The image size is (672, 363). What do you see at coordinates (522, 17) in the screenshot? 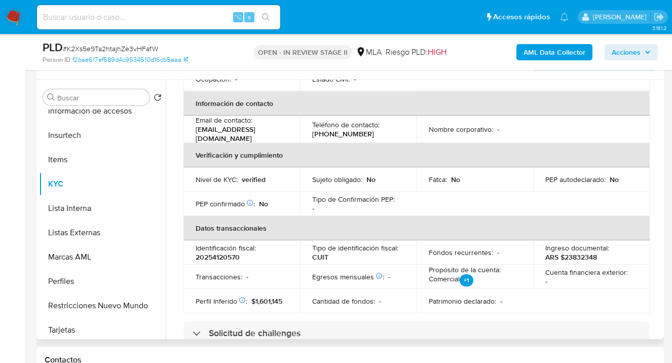
I see `span: Accesos rápidos` at bounding box center [522, 17].